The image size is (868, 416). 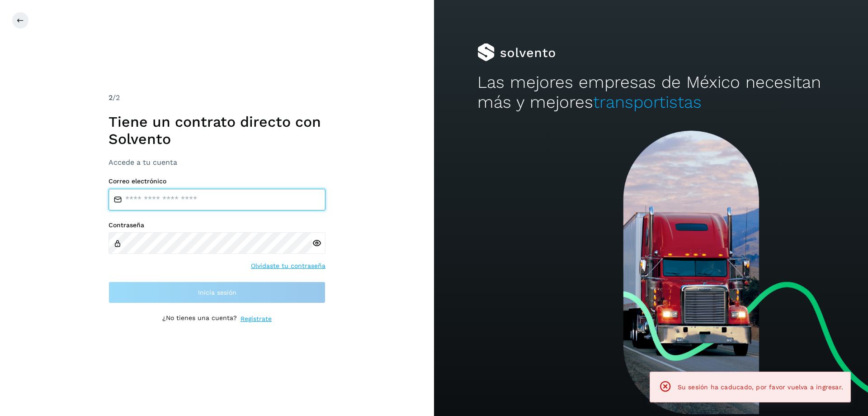 What do you see at coordinates (760, 387) in the screenshot?
I see `span: Su sesión ha caducado, por favor vuelva a ingresar.` at bounding box center [760, 387].